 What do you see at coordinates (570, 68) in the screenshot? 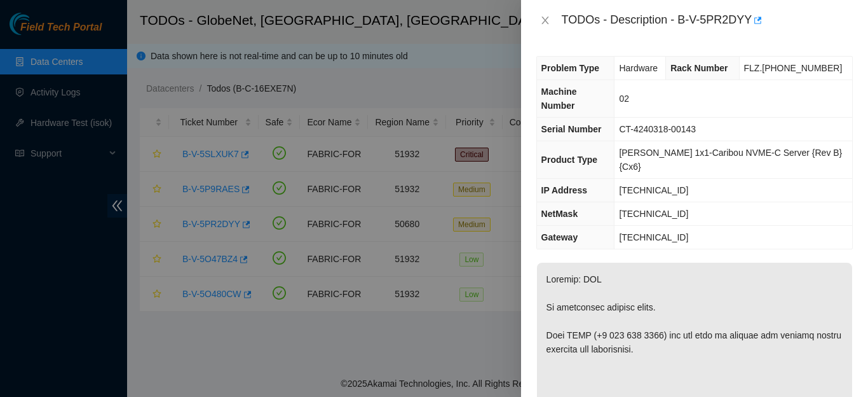
I see `span: Problem Type` at bounding box center [570, 68].